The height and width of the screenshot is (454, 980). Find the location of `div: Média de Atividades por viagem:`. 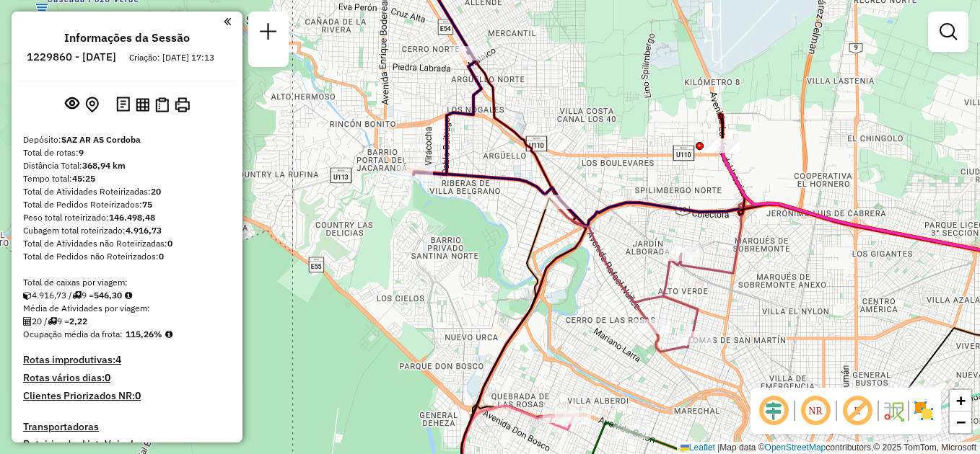

div: Média de Atividades por viagem: is located at coordinates (127, 309).